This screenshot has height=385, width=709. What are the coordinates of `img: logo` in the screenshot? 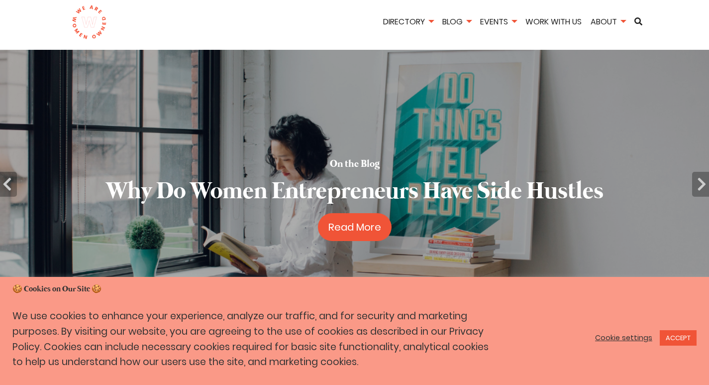 It's located at (89, 22).